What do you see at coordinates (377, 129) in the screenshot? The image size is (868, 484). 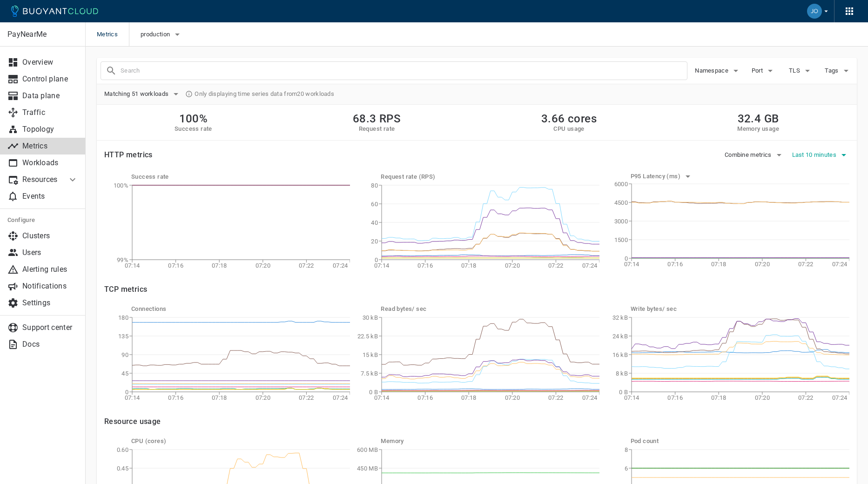 I see `h5: Request rate` at bounding box center [377, 129].